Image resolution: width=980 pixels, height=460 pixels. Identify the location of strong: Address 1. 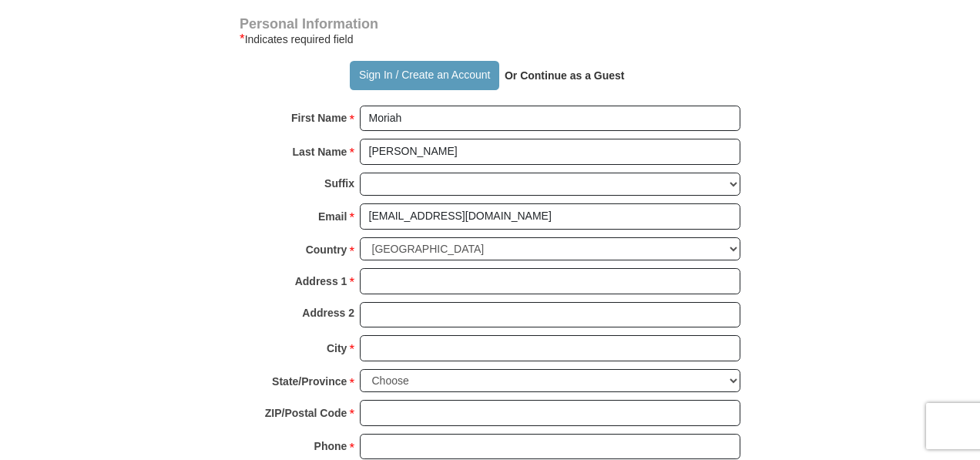
(321, 281).